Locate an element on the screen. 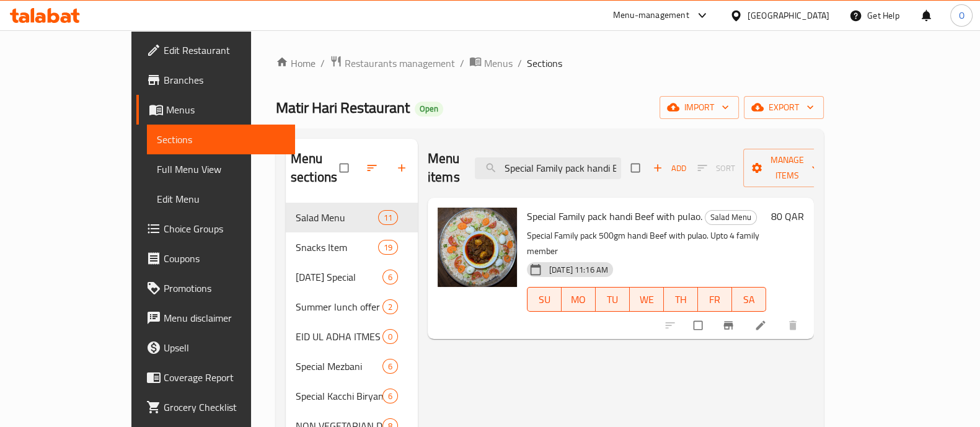 This screenshot has width=980, height=427. span: Matir Hari Restaurant is located at coordinates (343, 107).